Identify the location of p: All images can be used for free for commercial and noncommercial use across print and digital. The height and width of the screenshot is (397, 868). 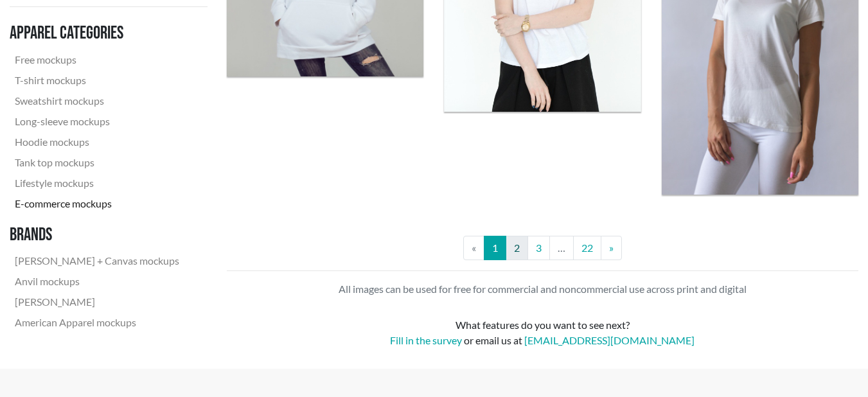
(542, 289).